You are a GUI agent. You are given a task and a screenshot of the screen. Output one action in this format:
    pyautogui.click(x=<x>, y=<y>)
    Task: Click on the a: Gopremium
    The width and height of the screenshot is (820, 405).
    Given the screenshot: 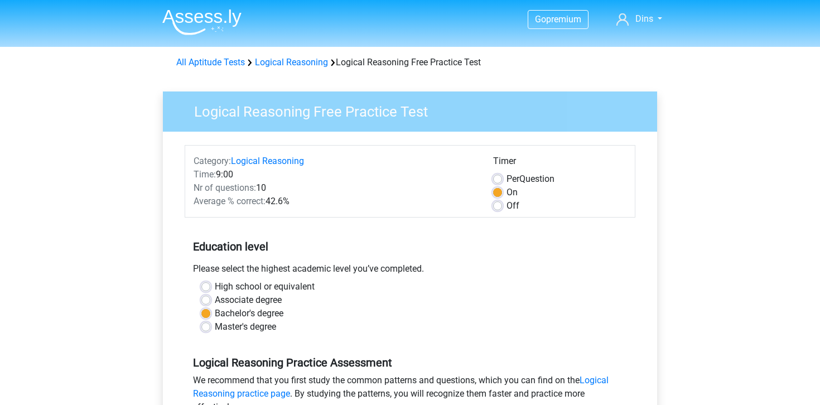 What is the action you would take?
    pyautogui.click(x=558, y=19)
    